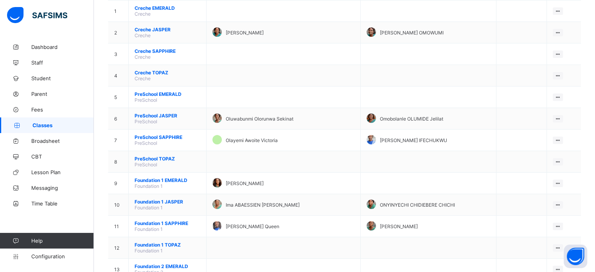 The image size is (595, 272). Describe the element at coordinates (63, 172) in the screenshot. I see `span: Lesson Plan` at that location.